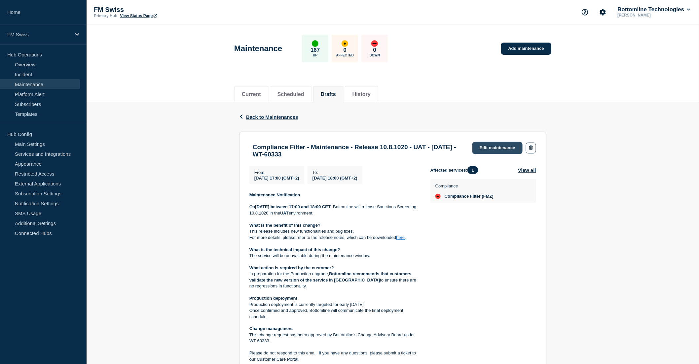 The height and width of the screenshot is (364, 699). What do you see at coordinates (464, 186) in the screenshot?
I see `p: Compliance` at bounding box center [464, 186].